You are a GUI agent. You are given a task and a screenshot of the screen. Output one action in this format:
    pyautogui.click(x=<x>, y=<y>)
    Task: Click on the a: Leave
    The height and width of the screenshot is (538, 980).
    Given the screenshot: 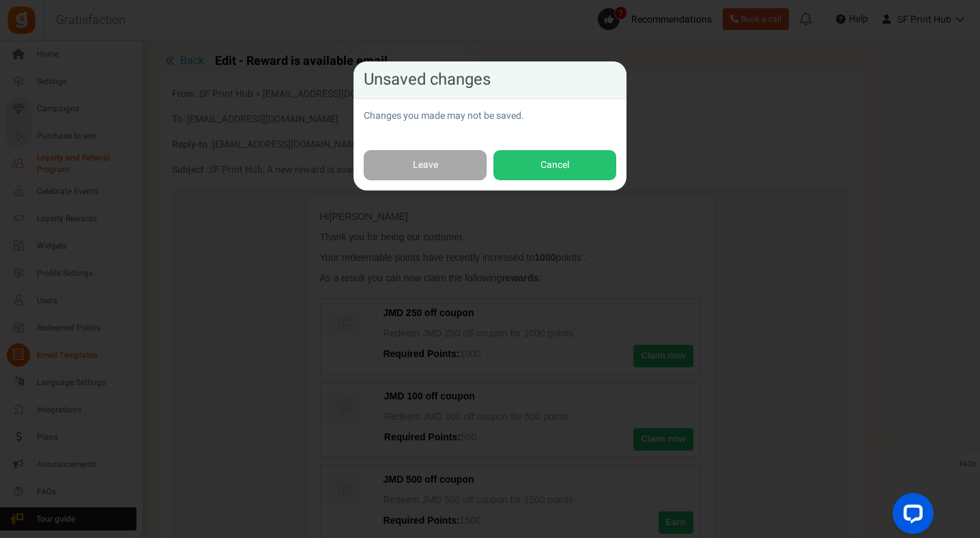 What is the action you would take?
    pyautogui.click(x=425, y=165)
    